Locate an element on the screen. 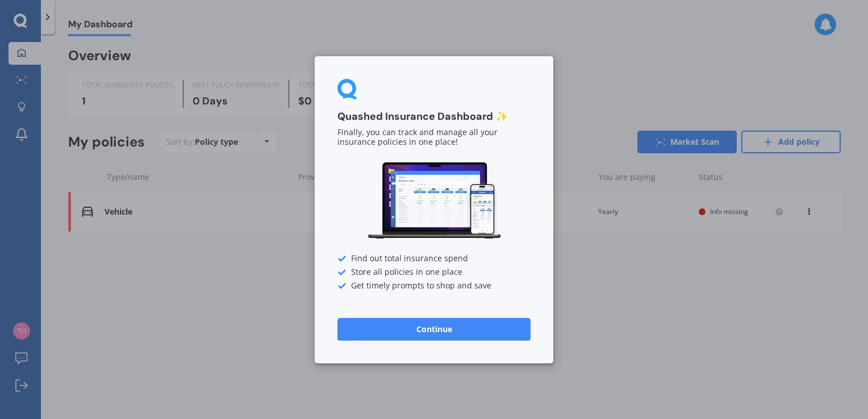 The height and width of the screenshot is (419, 868). h3: Quashed Insurance Dashboard ✨ is located at coordinates (434, 116).